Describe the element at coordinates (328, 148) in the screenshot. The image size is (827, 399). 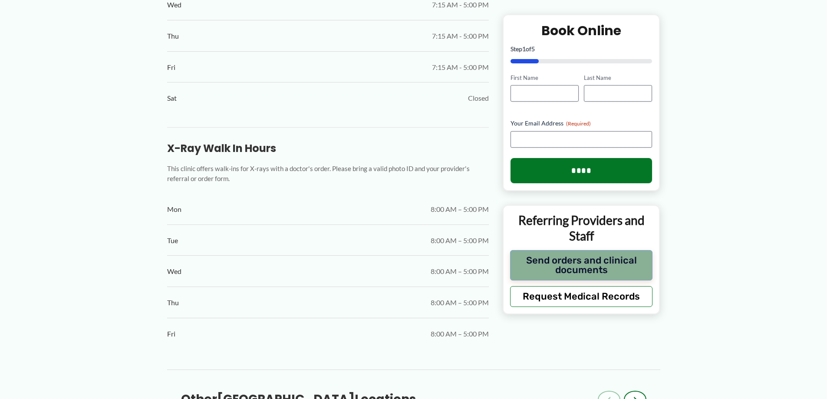
I see `h3: X-Ray Walk In Hours` at that location.